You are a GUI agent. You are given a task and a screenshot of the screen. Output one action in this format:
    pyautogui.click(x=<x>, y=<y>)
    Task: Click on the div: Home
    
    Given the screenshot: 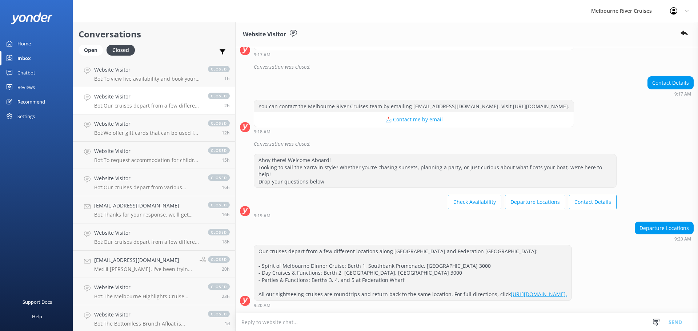 What is the action you would take?
    pyautogui.click(x=24, y=44)
    